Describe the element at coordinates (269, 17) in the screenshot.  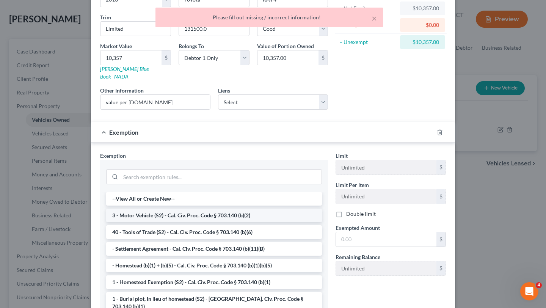
I see `div: Please fill out missing / incorrect information!` at that location.